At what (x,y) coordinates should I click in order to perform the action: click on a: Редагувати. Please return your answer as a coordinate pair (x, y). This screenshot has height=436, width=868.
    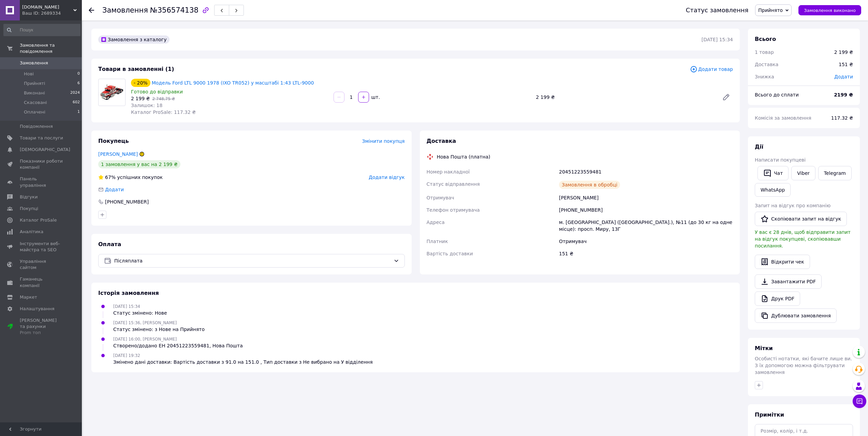
    Looking at the image, I should click on (726, 97).